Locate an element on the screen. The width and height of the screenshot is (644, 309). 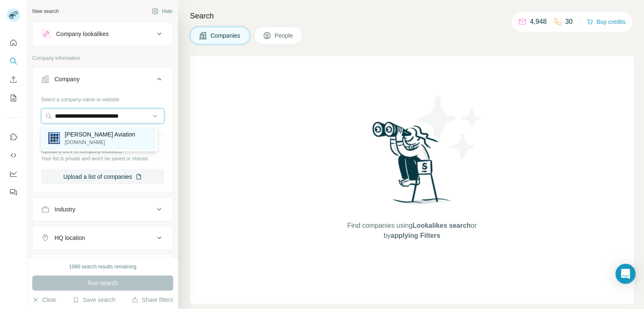
img: Surfe Illustration - Stars is located at coordinates (450, 127).